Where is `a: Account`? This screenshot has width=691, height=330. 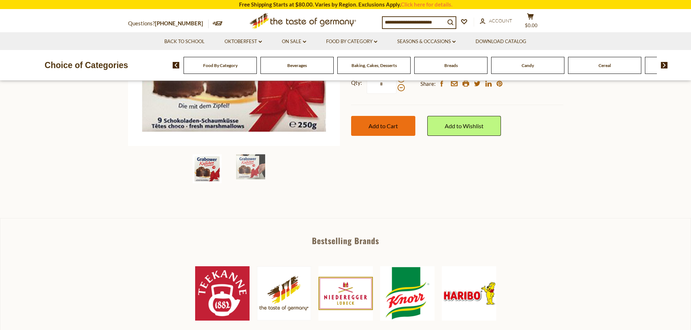
a: Account is located at coordinates (496, 21).